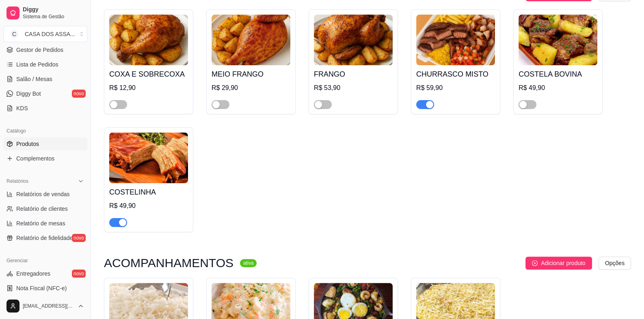 The image size is (644, 319). Describe the element at coordinates (455, 88) in the screenshot. I see `div: R$ 59,90` at that location.